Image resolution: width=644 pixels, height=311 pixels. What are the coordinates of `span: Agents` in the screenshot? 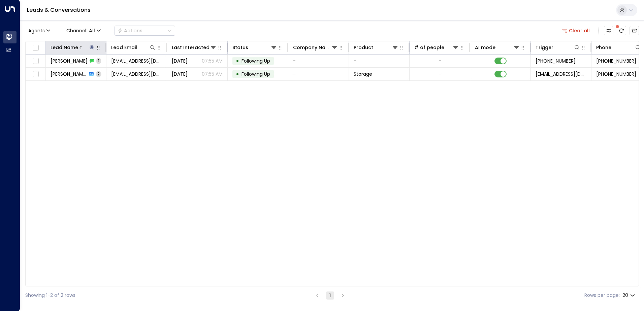 It's located at (37, 31).